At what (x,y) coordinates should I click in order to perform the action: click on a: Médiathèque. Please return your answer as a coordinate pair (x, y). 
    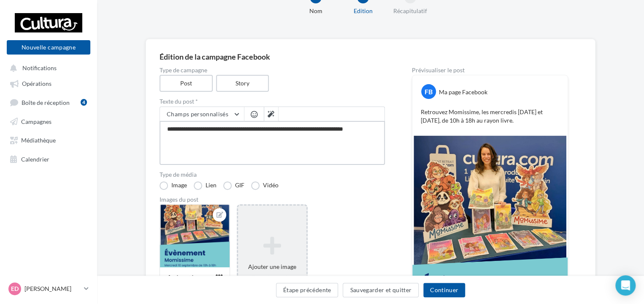
    Looking at the image, I should click on (48, 140).